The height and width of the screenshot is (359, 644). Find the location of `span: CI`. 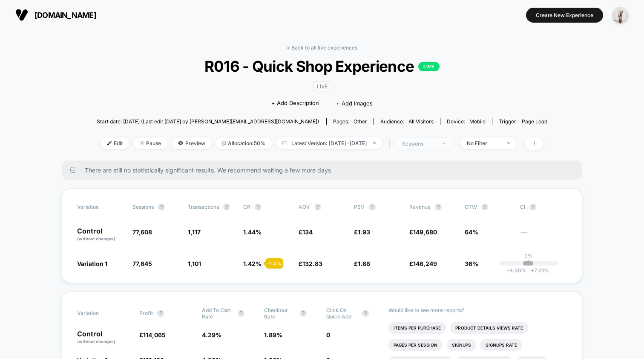

span: CI is located at coordinates (544, 207).